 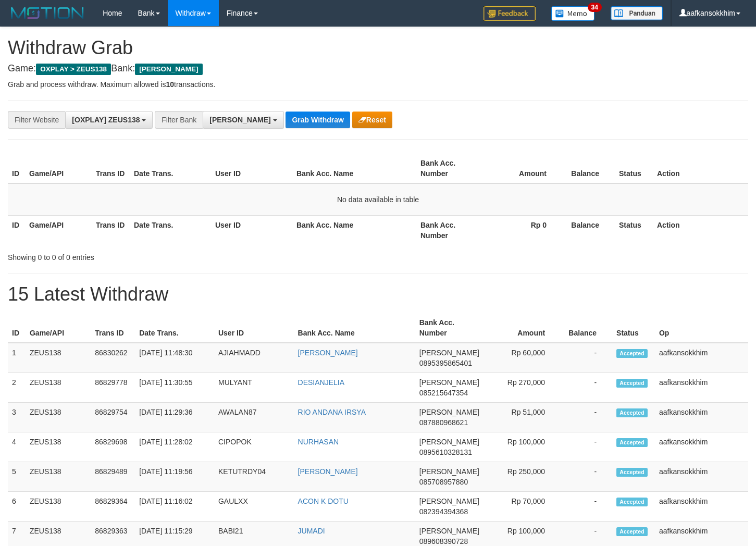 I want to click on span: Copy 087880968621 to clipboard, so click(x=443, y=423).